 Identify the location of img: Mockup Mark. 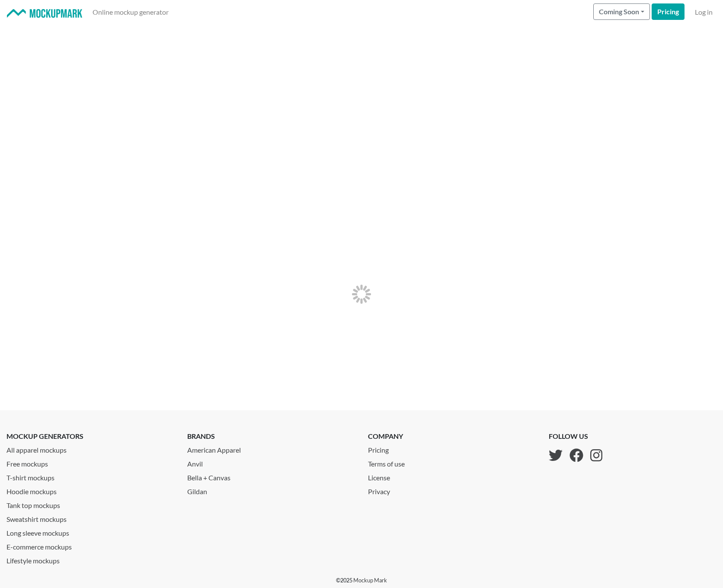
(44, 13).